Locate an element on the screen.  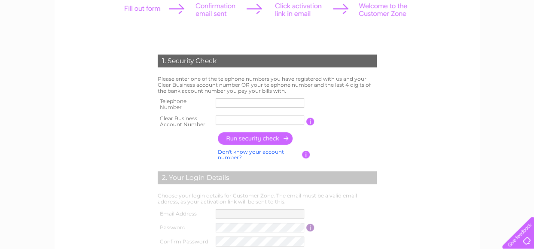
a: 0333 014 3131 is located at coordinates (402, 9).